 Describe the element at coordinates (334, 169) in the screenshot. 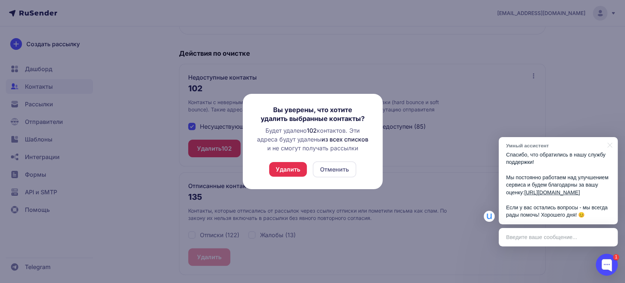

I see `button: Отменить` at that location.